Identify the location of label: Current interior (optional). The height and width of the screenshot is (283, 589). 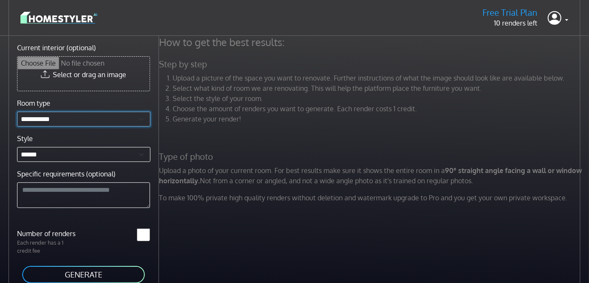
(56, 48).